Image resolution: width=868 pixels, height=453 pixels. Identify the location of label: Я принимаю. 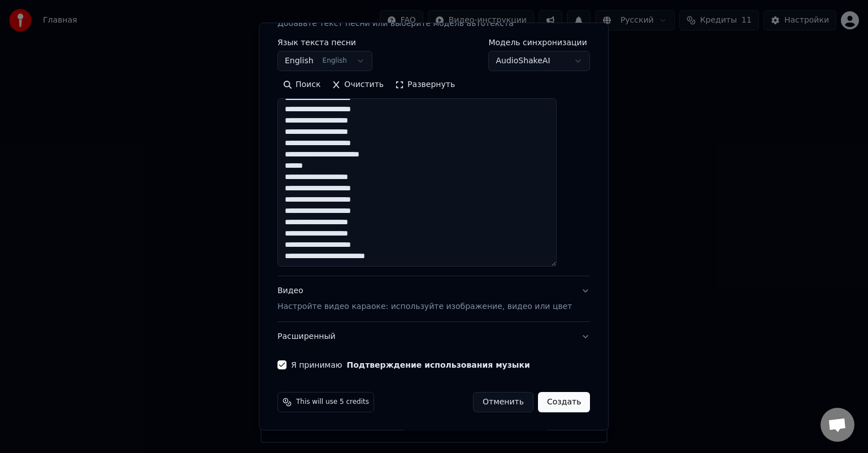
(410, 365).